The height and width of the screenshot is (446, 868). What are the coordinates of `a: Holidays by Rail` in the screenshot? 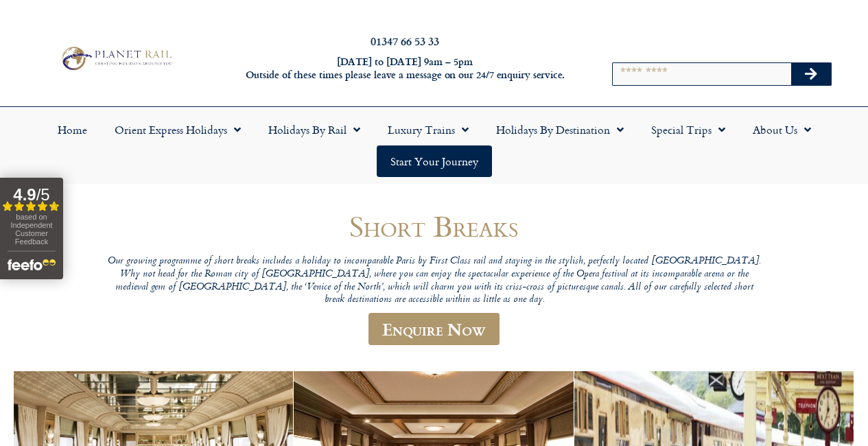 It's located at (314, 130).